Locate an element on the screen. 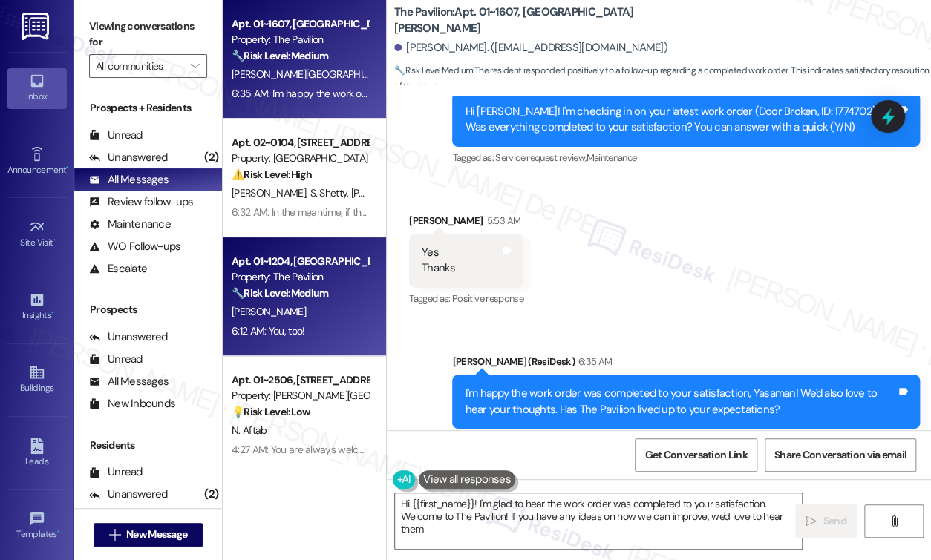  div: I'm happy the work order was completed to your satisfaction, Yasaman! We'd also love to hear your... is located at coordinates (680, 402).